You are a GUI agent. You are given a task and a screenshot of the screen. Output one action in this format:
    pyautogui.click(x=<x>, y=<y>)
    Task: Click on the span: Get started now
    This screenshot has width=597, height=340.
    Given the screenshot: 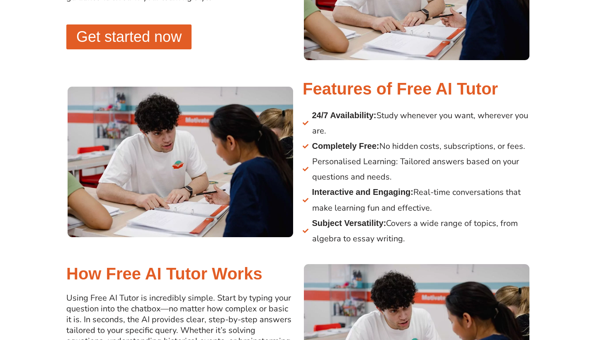 What is the action you would take?
    pyautogui.click(x=129, y=37)
    